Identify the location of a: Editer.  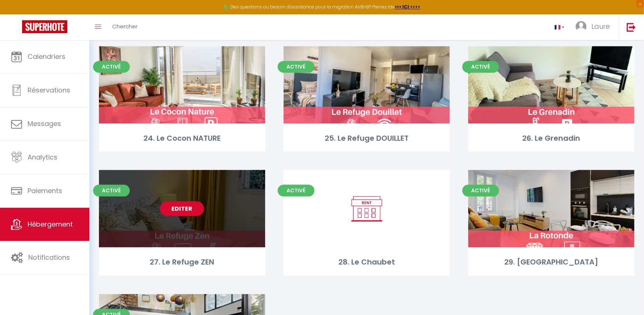
(182, 209).